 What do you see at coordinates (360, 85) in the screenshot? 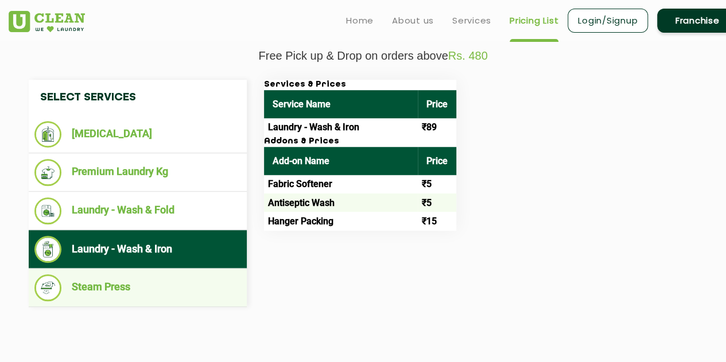
I see `h3: Services & Prices` at bounding box center [360, 85].